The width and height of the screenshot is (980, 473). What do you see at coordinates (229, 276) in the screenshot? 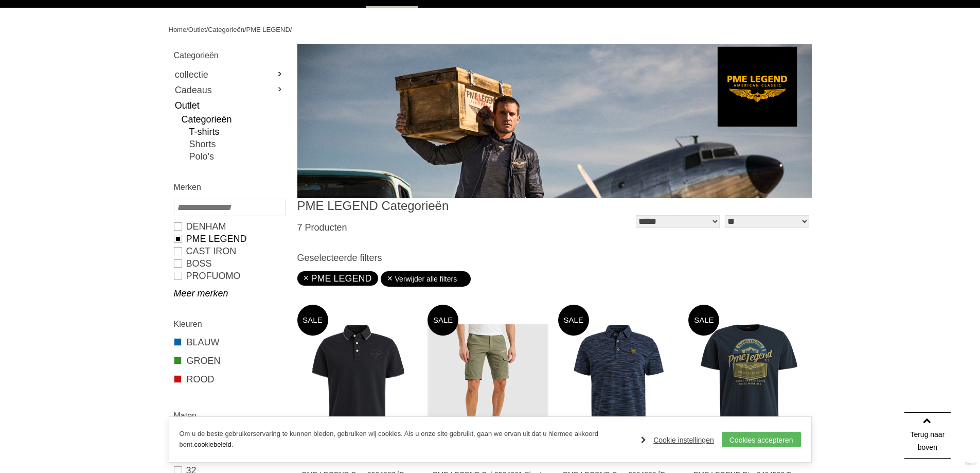
I see `a: PROFUOMO` at bounding box center [229, 276].